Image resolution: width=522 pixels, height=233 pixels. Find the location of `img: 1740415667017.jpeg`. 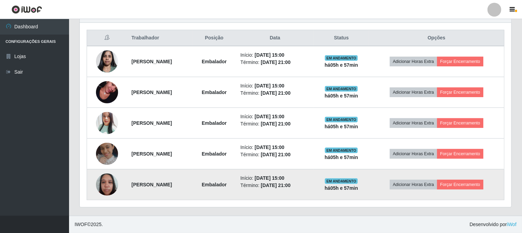

img: 1740415667017.jpeg is located at coordinates (107, 184).